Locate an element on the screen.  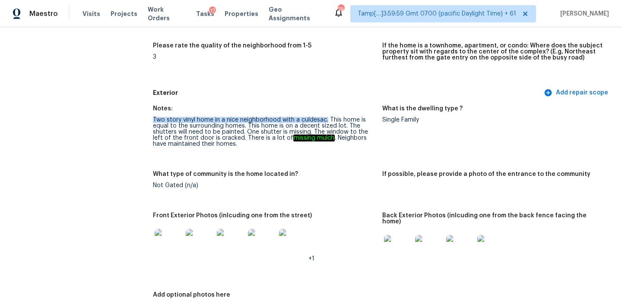
button: Add repair scope is located at coordinates (576, 93).